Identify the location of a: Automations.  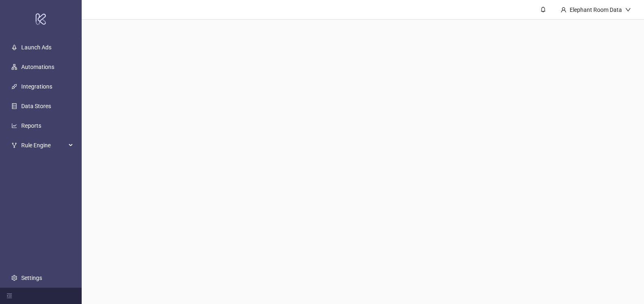
(38, 67).